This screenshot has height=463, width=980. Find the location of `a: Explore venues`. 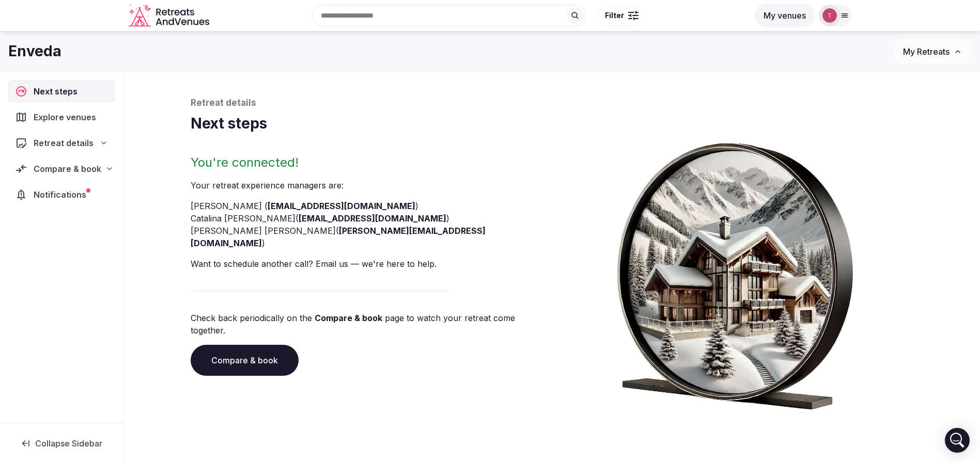

a: Explore venues is located at coordinates (61, 117).